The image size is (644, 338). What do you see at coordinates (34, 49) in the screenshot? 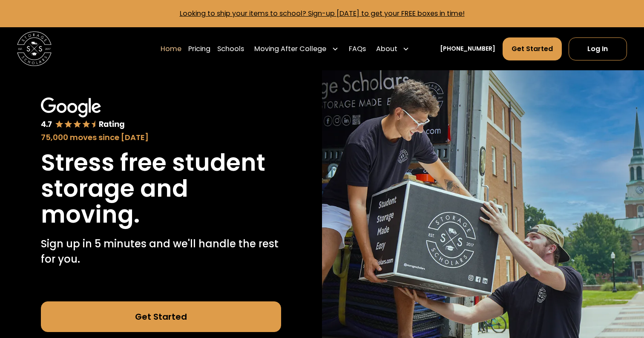
I see `img: Storage Scholars main logo` at bounding box center [34, 49].